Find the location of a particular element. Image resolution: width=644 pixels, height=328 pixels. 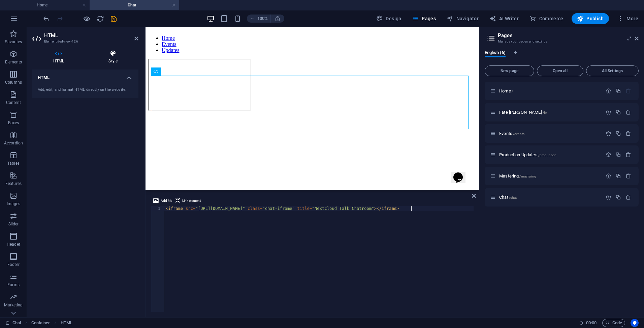

p: Elements is located at coordinates (14, 62).